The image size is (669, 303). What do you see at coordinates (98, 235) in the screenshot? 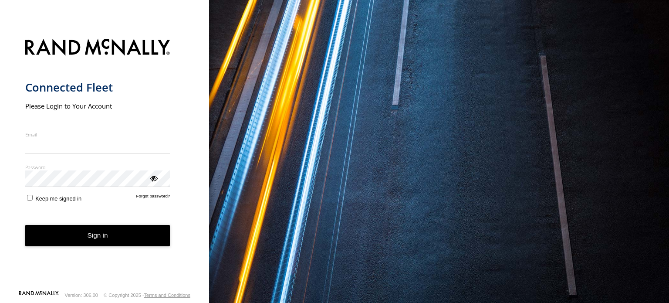
I see `button: Sign in` at bounding box center [98, 235].